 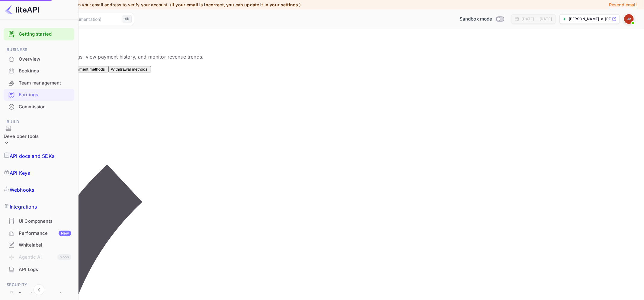 I want to click on a: Overview, so click(x=39, y=59).